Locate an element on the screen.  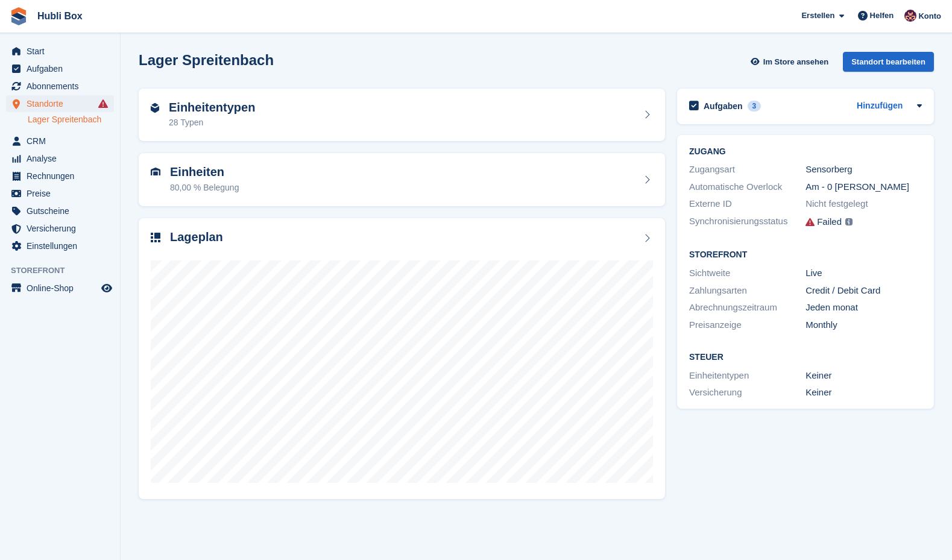
img: stora-icon-8386f47178a22dfd0bd8f6a31ec36ba5ce8667c1dd55bd0f319d3a0aa187defe.svg is located at coordinates (19, 17).